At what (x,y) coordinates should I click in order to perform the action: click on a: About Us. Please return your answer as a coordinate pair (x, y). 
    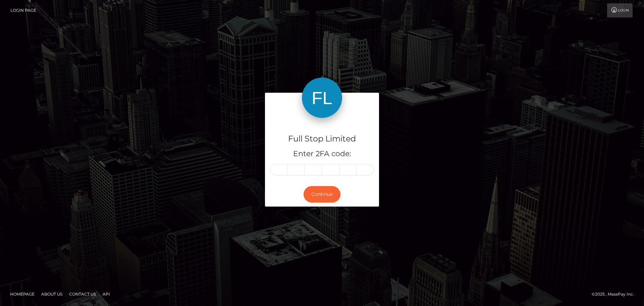
    Looking at the image, I should click on (52, 294).